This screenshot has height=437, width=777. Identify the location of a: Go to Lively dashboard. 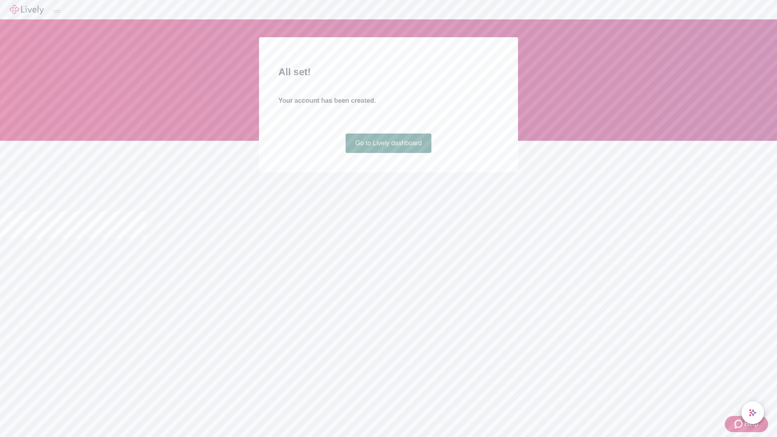
(388, 143).